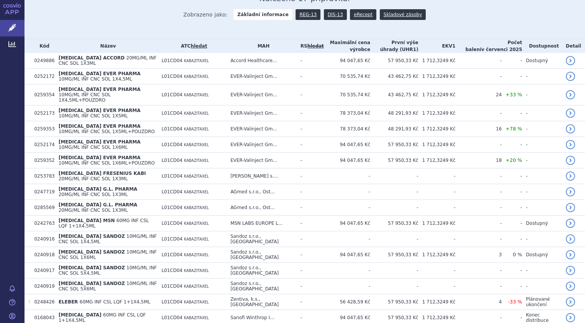 The height and width of the screenshot is (323, 585). I want to click on span: 10MG/ML INF CNC SOL 5X4,5ML, so click(108, 270).